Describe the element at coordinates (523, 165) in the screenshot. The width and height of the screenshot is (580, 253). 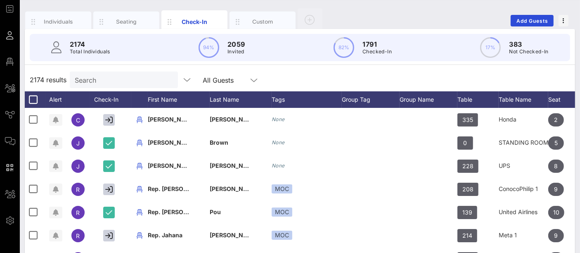
I see `div: UPS` at that location.